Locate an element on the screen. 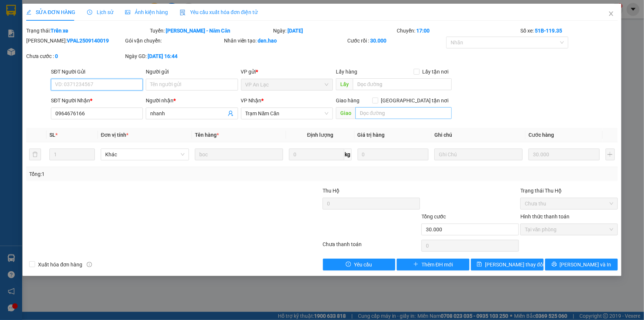 The image size is (644, 320). div: Ngày GD: is located at coordinates (174, 56).